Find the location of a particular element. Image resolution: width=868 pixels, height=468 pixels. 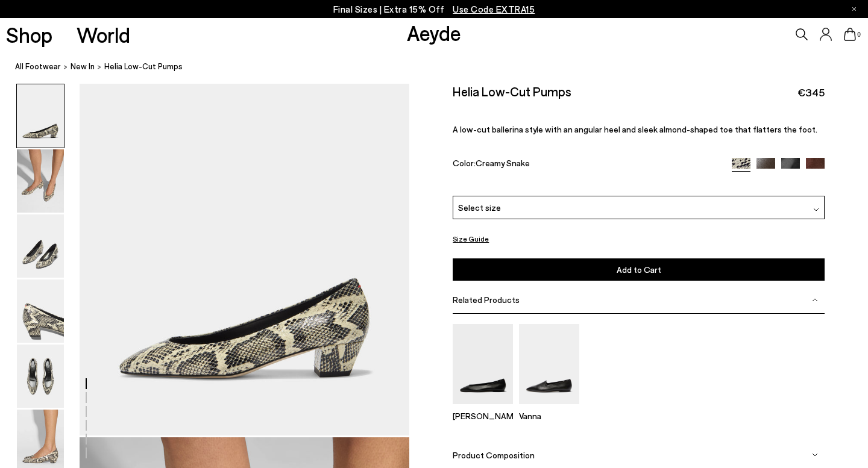

a: World is located at coordinates (103, 34).